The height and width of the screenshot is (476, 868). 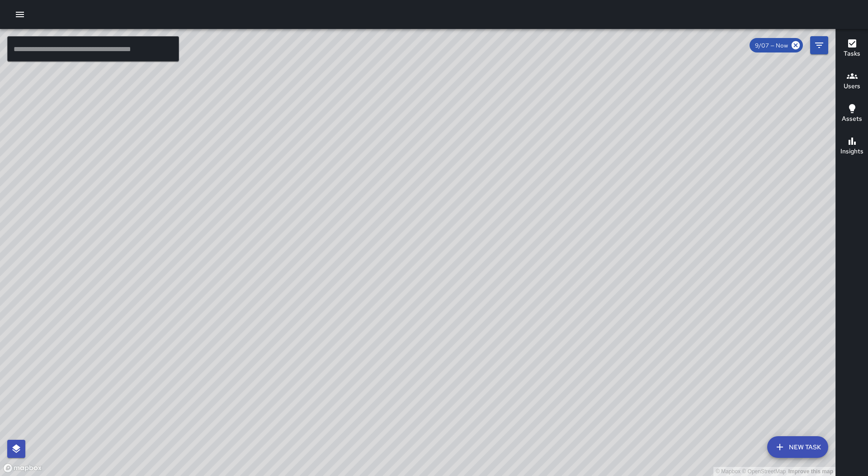 What do you see at coordinates (852, 151) in the screenshot?
I see `h6: Insights` at bounding box center [852, 151].